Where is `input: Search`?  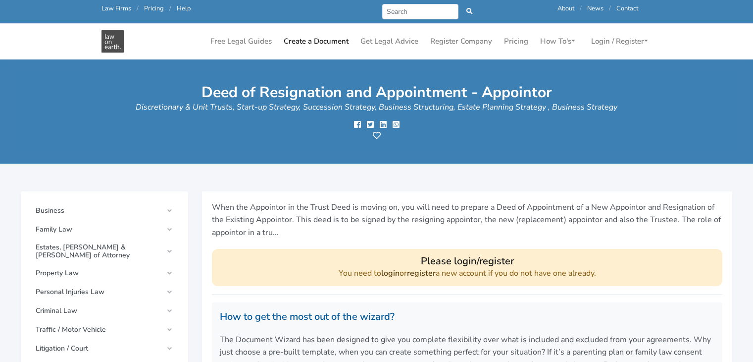
input: Search is located at coordinates (421, 11).